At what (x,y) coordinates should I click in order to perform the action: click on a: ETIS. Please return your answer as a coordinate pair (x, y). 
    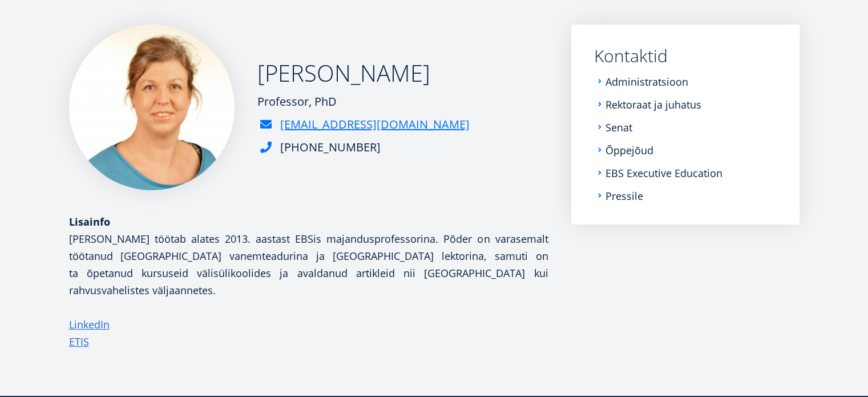
    Looking at the image, I should click on (78, 342).